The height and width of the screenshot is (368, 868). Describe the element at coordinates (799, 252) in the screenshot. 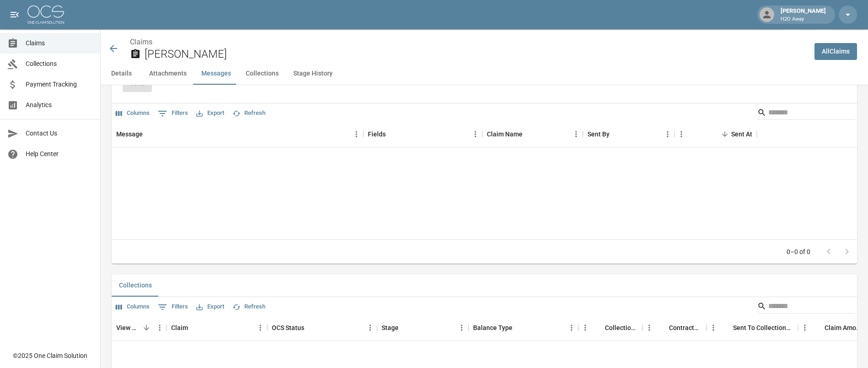

I see `p: 0–0 of 0` at that location.